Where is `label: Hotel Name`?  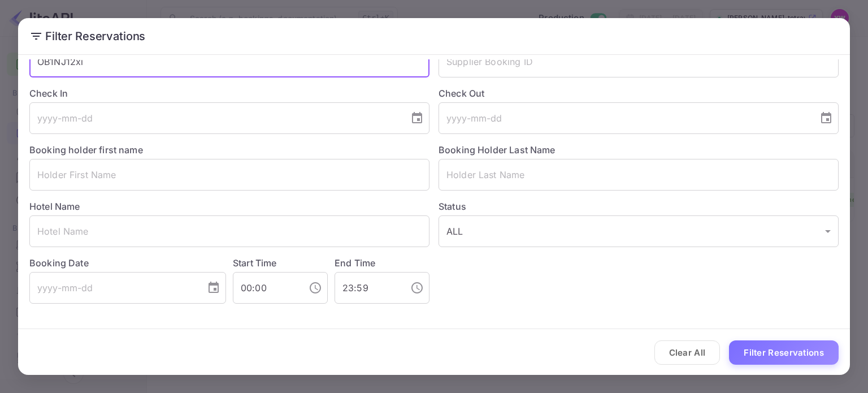
label: Hotel Name is located at coordinates (55, 206).